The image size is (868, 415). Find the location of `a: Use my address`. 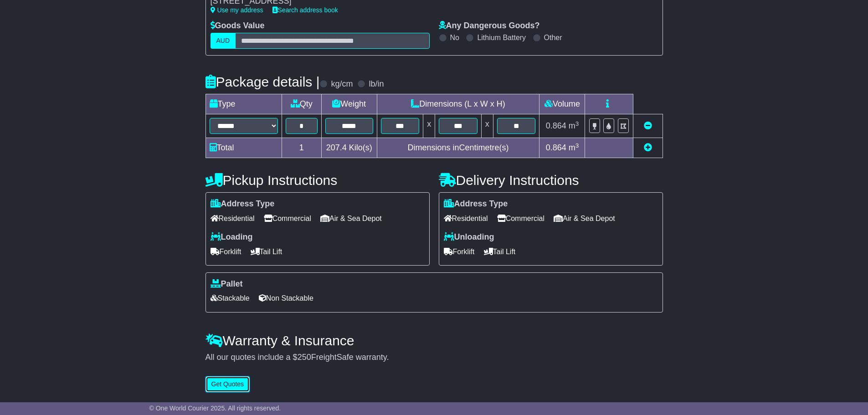

a: Use my address is located at coordinates (237, 10).